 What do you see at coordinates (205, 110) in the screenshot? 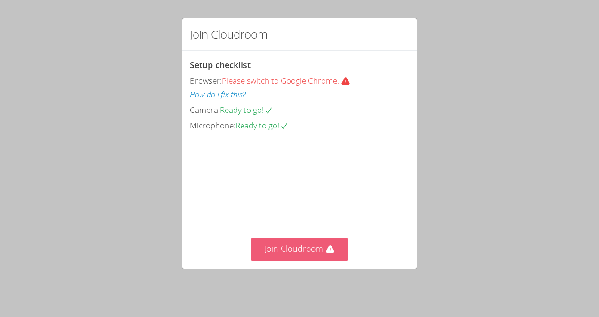
I see `span: Camera:` at bounding box center [205, 110].